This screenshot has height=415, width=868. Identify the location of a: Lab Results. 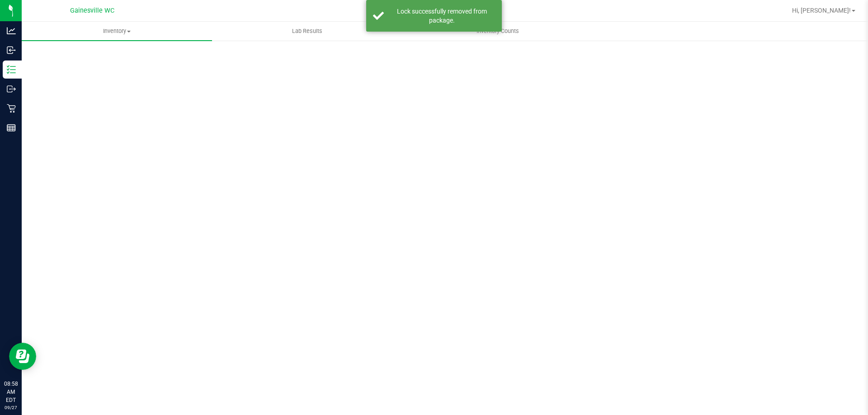
(307, 31).